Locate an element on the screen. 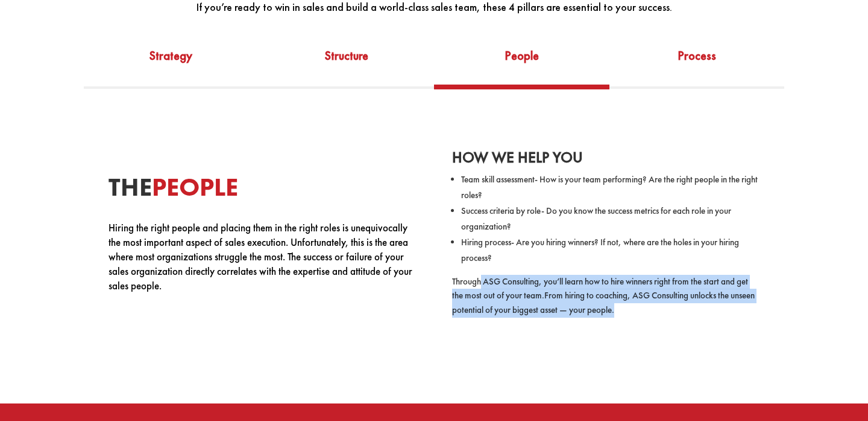 The image size is (868, 421). span: People is located at coordinates (195, 186).